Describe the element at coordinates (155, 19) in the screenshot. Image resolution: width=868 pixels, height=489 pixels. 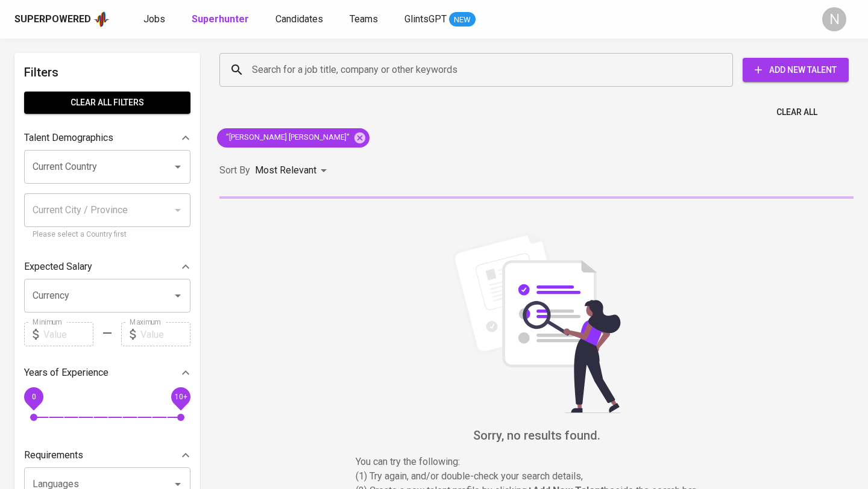
I see `a: Jobs` at that location.